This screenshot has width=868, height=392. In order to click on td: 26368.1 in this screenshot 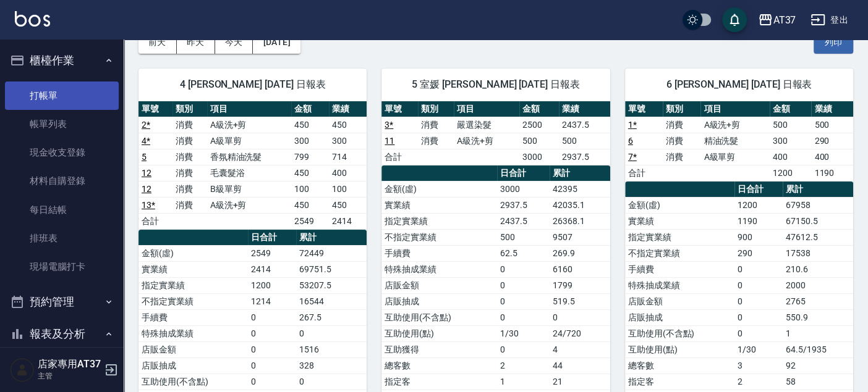, I will do `click(580, 221)`.